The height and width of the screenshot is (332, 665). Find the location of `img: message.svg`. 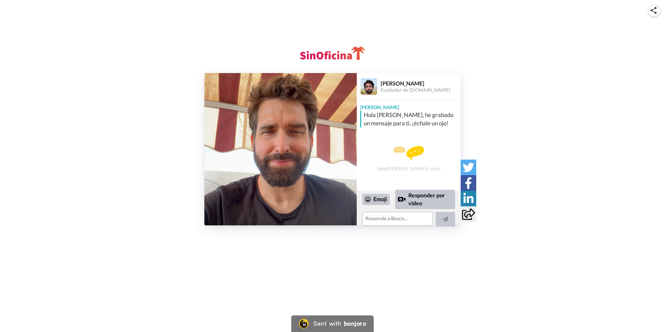

img: message.svg is located at coordinates (409, 153).